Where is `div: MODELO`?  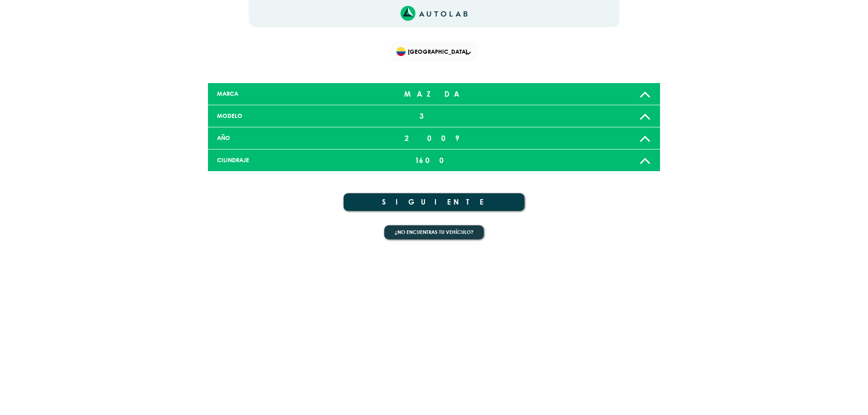
div: MODELO is located at coordinates (285, 116).